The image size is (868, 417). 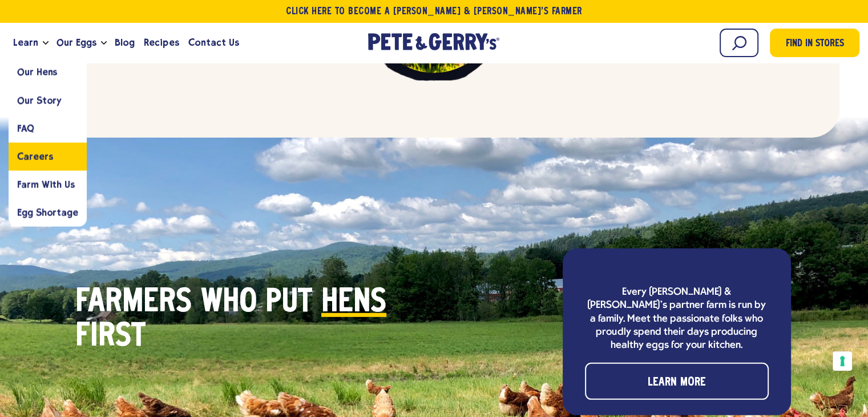 I want to click on span: FAQ, so click(x=25, y=128).